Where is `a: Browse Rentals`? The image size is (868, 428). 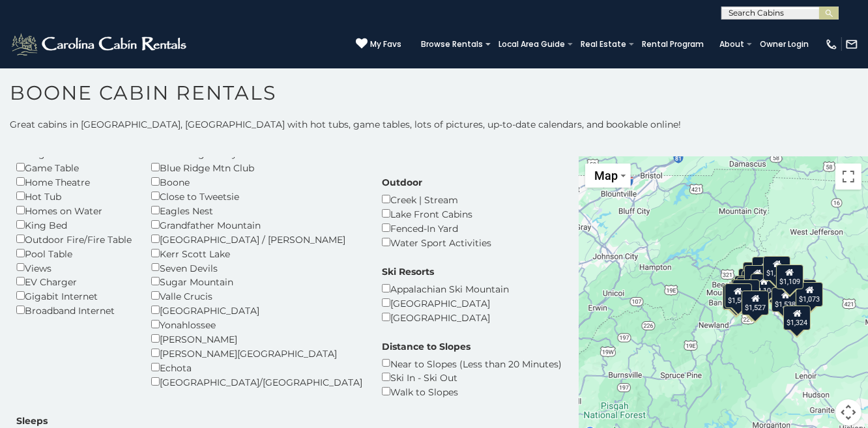
a: Browse Rentals is located at coordinates (451, 44).